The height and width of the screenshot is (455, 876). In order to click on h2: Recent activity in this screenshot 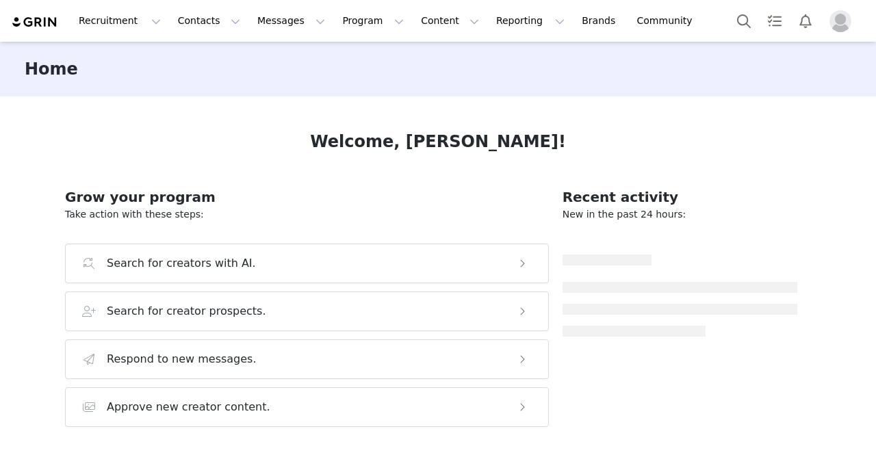, I will do `click(680, 197)`.